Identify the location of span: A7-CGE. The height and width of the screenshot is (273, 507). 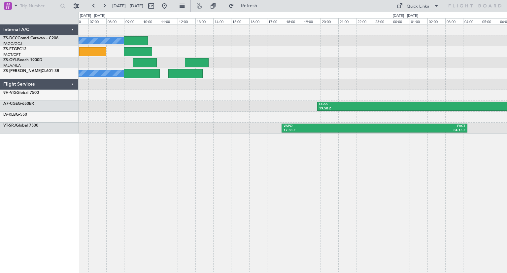
(11, 104).